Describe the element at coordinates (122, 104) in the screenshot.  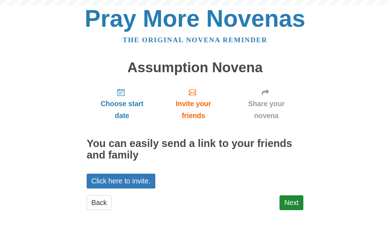
I see `a: Choose start date` at that location.